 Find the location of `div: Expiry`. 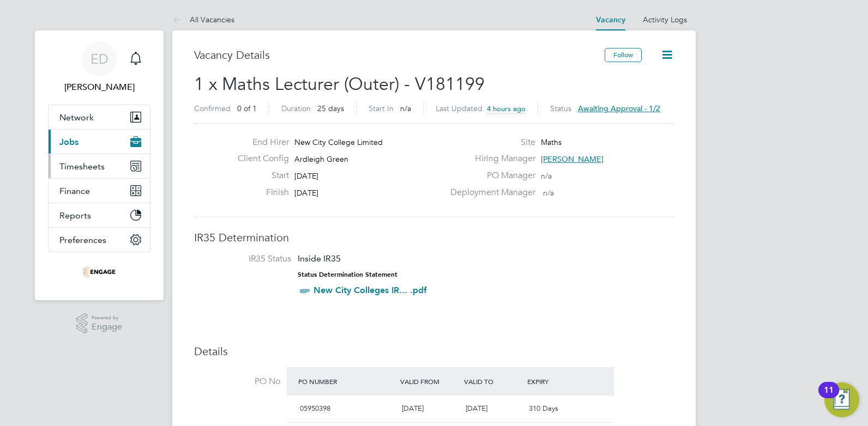

div: Expiry is located at coordinates (556, 381).